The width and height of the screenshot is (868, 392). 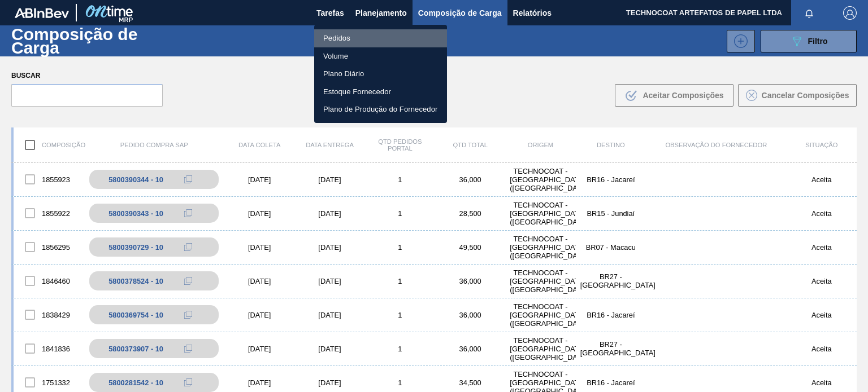 What do you see at coordinates (380, 74) in the screenshot?
I see `li: Plano Diário` at bounding box center [380, 74].